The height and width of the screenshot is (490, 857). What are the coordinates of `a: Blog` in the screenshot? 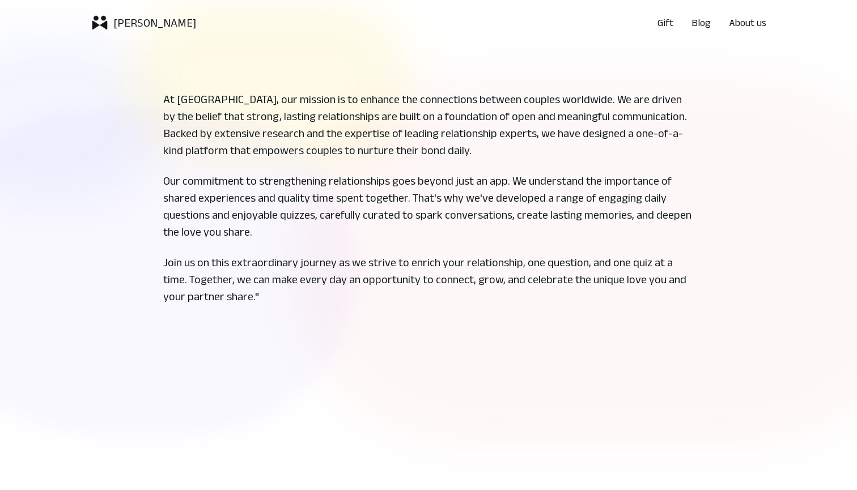 It's located at (701, 23).